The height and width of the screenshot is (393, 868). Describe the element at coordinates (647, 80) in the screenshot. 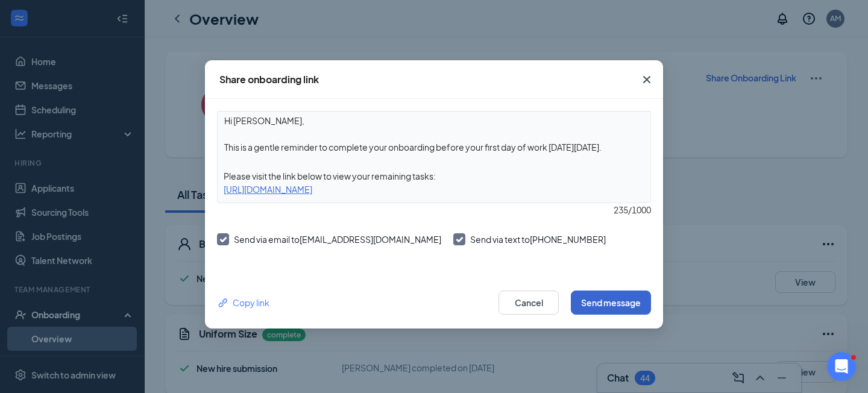

I see `svg: Cross` at that location.